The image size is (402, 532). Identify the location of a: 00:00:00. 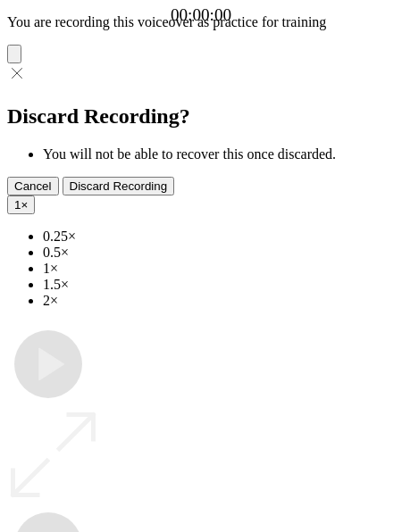
(201, 15).